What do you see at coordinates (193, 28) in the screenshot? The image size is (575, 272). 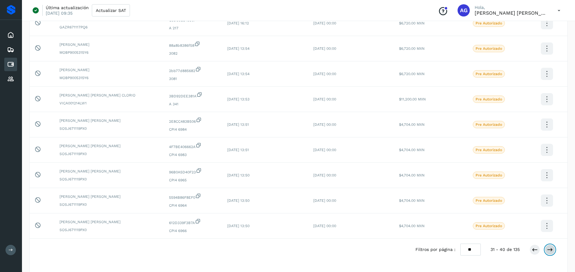 I see `span: A 217` at bounding box center [193, 28].